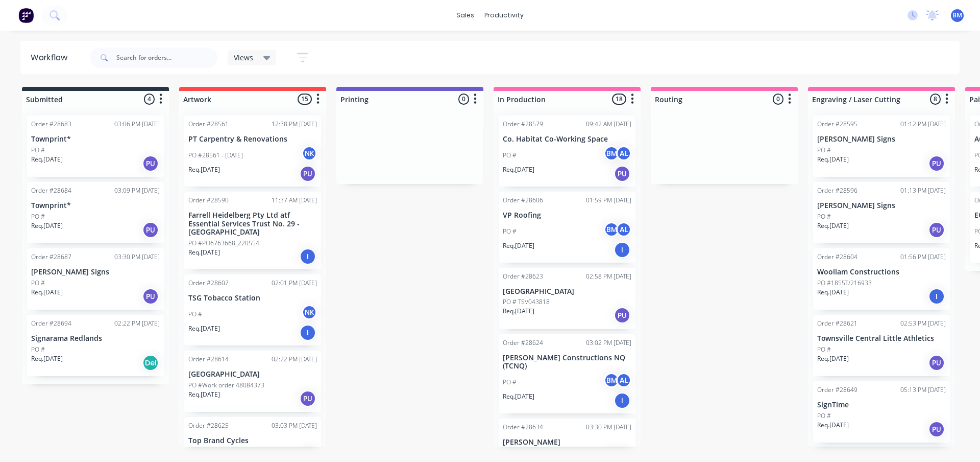  I want to click on p: PO #1855T/216933, so click(844, 283).